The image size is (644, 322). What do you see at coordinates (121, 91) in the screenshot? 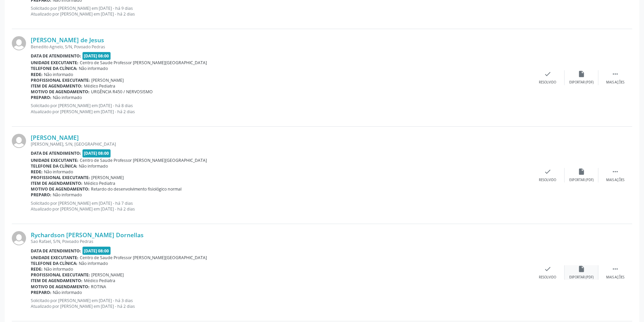
I see `span: URGÊNCIA R450 / NERVOSISMO` at bounding box center [121, 91].